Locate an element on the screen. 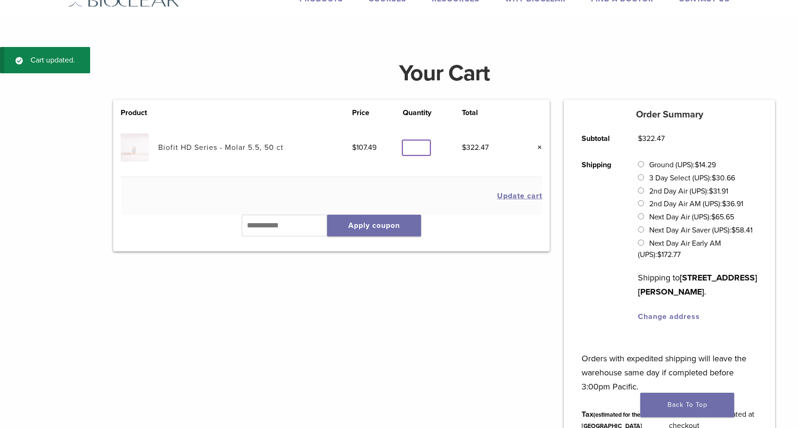  bdi: 107.49 is located at coordinates (364, 147).